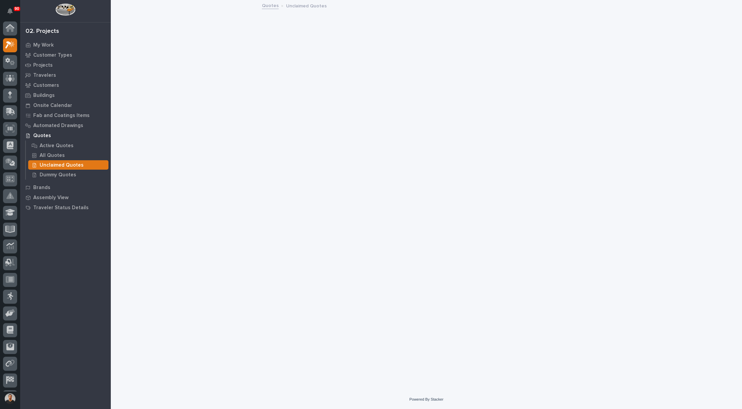  Describe the element at coordinates (10, 11) in the screenshot. I see `button: Notifications` at that location.